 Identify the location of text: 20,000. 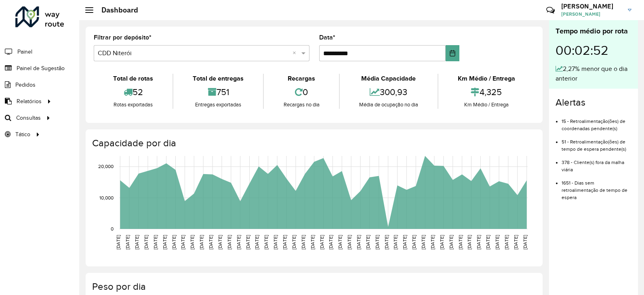
(106, 166).